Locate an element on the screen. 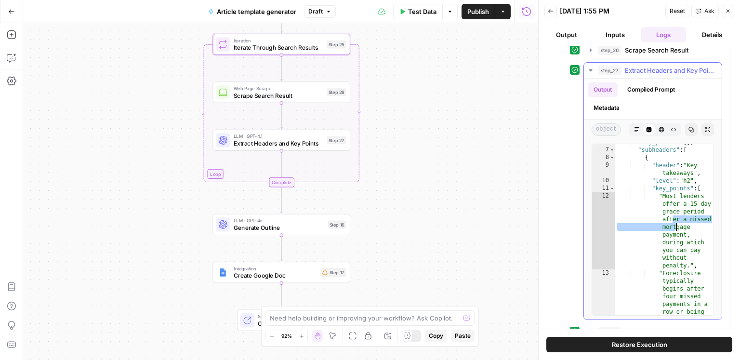  div: LLM · GPT-4oGenerate OutlineStep 16 is located at coordinates (281, 225).